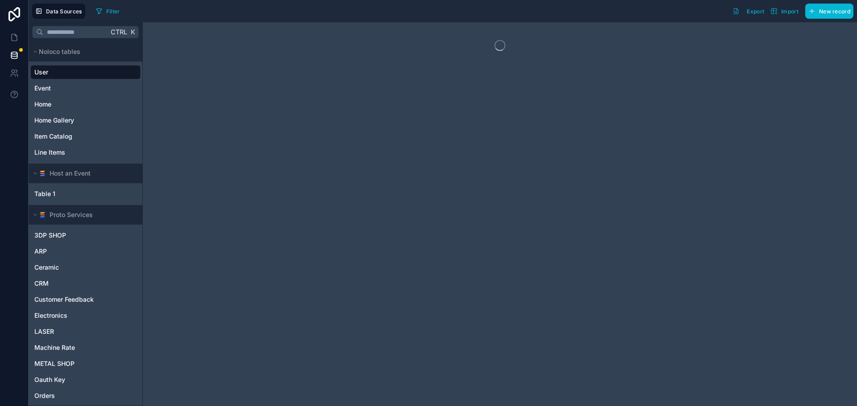 The height and width of the screenshot is (406, 857). I want to click on span: LASER, so click(44, 332).